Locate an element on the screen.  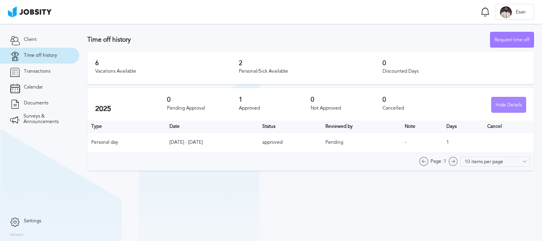
span: Calendar is located at coordinates (33, 87).